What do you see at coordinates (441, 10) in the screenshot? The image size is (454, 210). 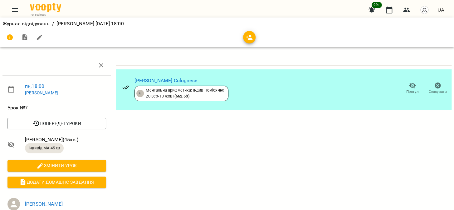 I see `button: UA` at bounding box center [441, 10].